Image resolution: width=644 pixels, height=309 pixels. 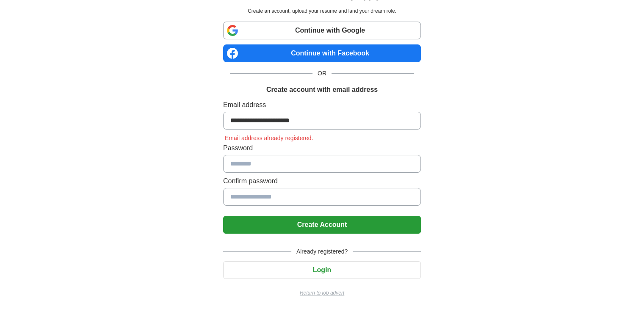 I want to click on h1: Create account with email address, so click(x=322, y=90).